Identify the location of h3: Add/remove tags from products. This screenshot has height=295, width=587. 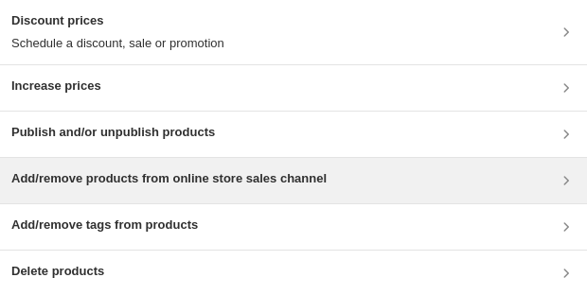
(104, 225).